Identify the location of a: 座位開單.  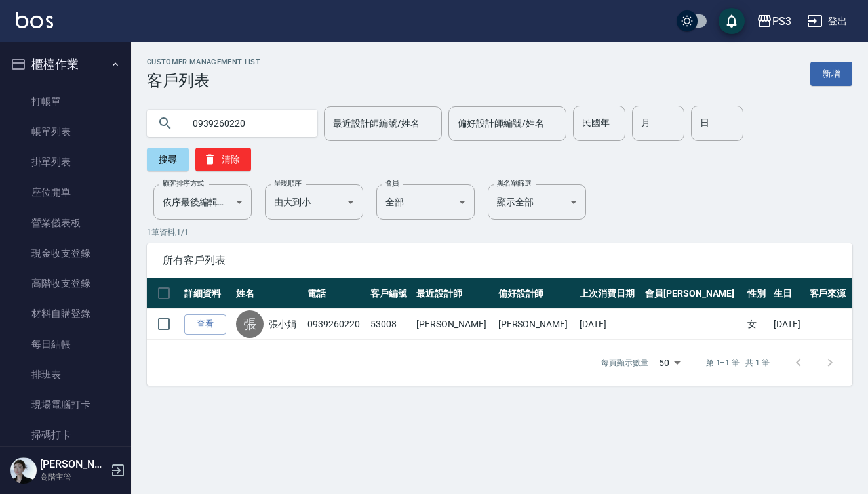
(65, 192).